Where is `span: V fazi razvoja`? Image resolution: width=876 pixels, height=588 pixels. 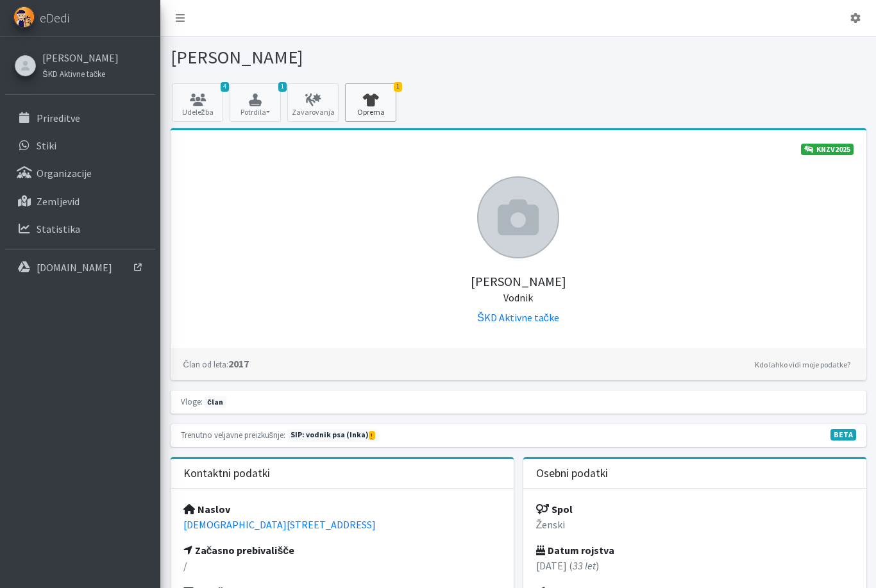
span: V fazi razvoja is located at coordinates (843, 434).